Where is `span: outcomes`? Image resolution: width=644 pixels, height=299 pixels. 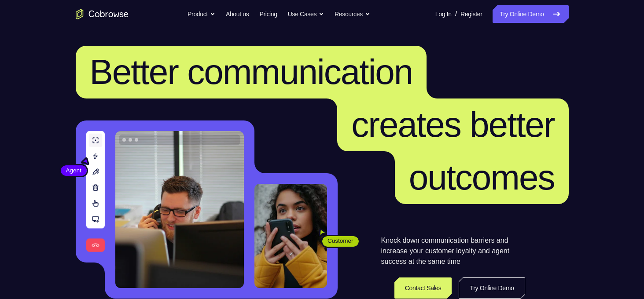
span: outcomes is located at coordinates (481, 177).